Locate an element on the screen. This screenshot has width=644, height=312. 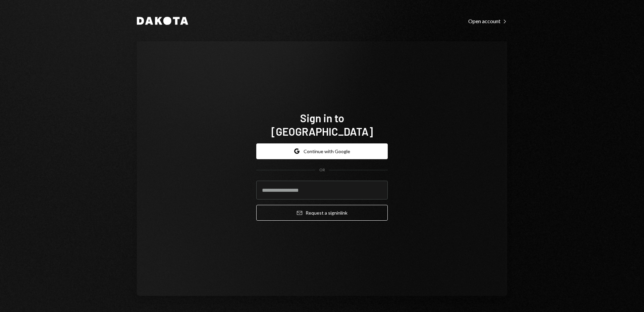
a: Open account is located at coordinates (488, 21).